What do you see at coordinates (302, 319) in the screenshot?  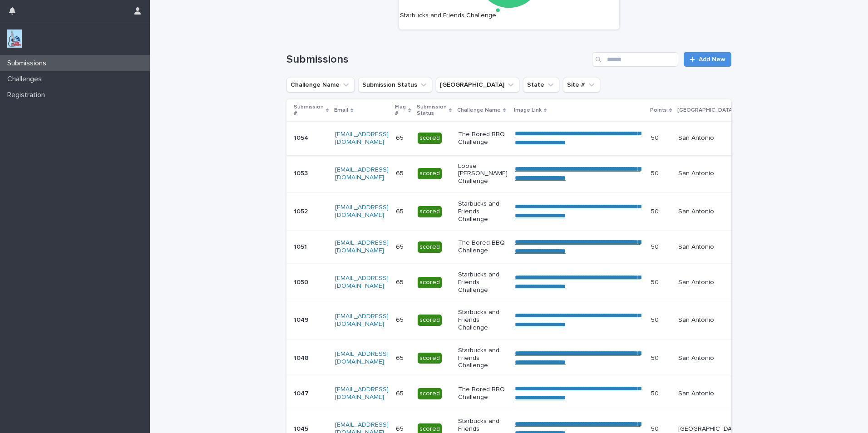 I see `p: 1049` at bounding box center [302, 319].